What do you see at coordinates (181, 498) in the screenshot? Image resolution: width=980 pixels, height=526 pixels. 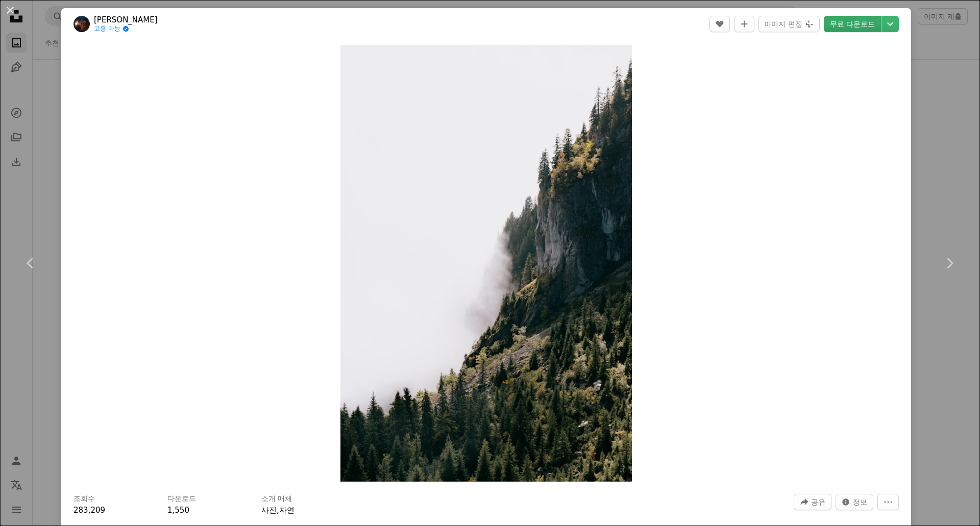 I see `h3: 다운로드` at bounding box center [181, 498].